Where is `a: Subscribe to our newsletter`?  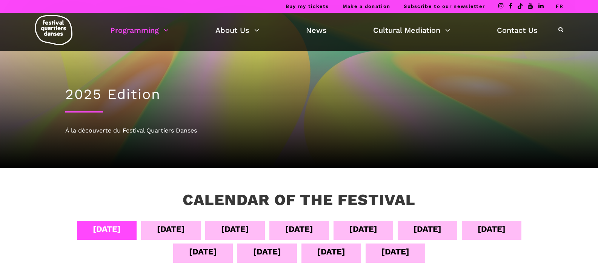
a: Subscribe to our newsletter is located at coordinates (444, 6).